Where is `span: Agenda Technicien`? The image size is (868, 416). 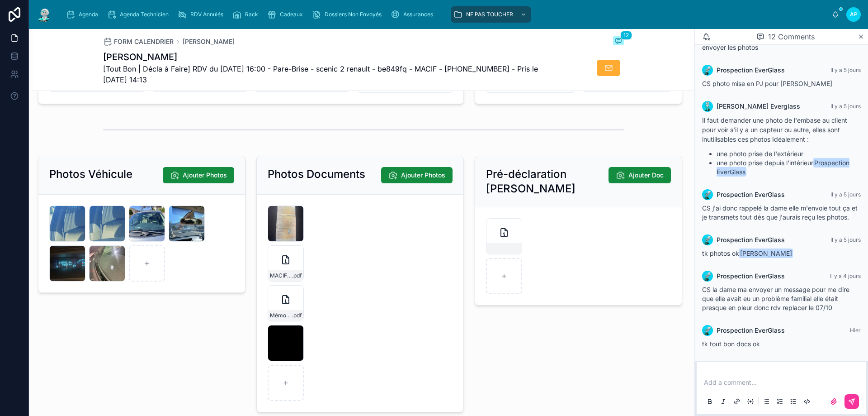 span: Agenda Technicien is located at coordinates (144, 15).